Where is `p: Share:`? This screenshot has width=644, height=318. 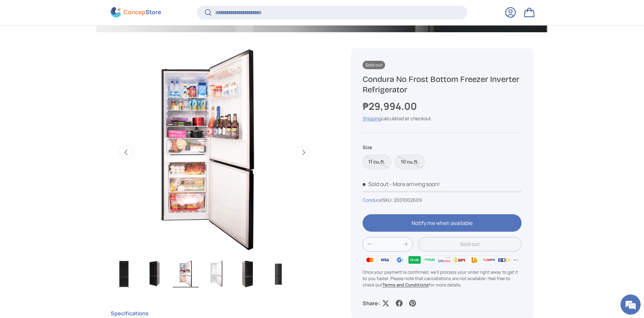 p: Share: is located at coordinates (371, 303).